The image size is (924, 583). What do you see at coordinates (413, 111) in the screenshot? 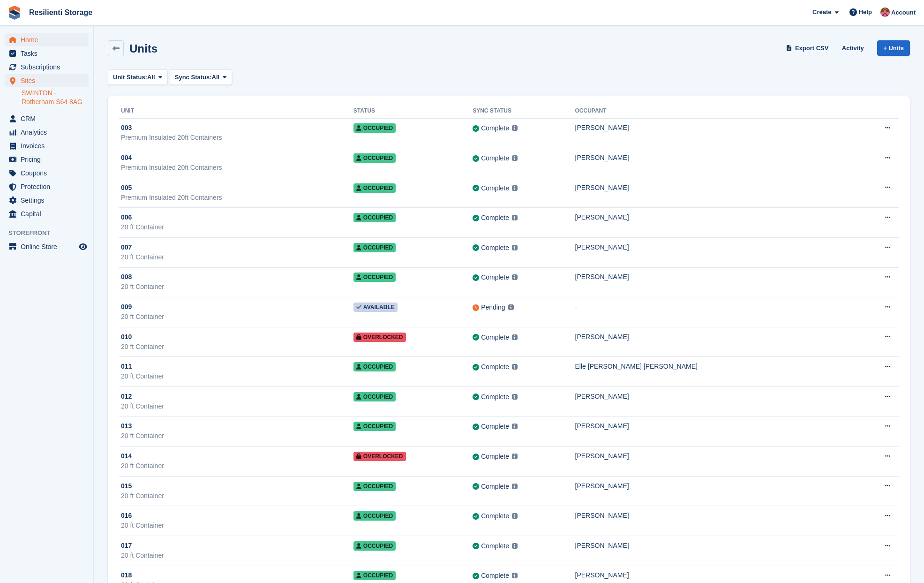
I see `th: Status` at bounding box center [413, 111].